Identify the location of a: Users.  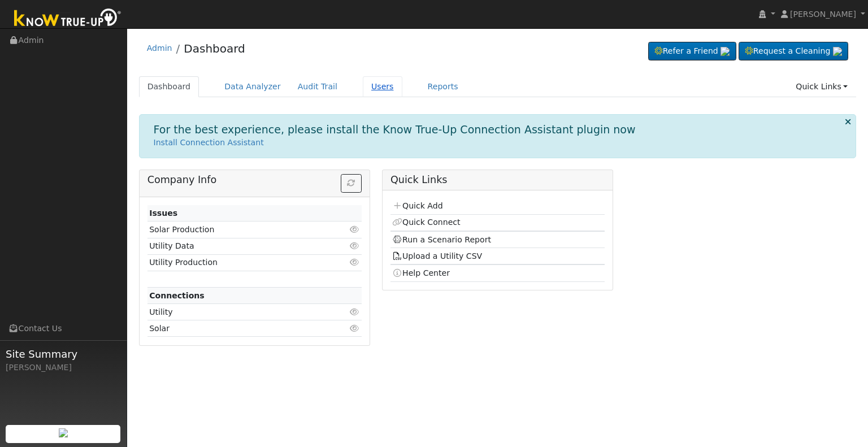
(382, 86).